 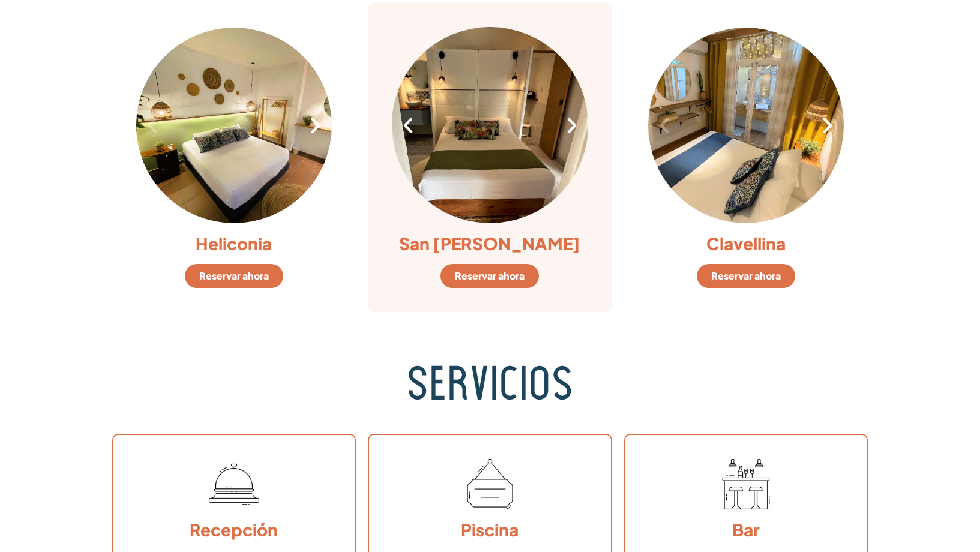 What do you see at coordinates (490, 125) in the screenshot?
I see `div: 4 / 7` at bounding box center [490, 125].